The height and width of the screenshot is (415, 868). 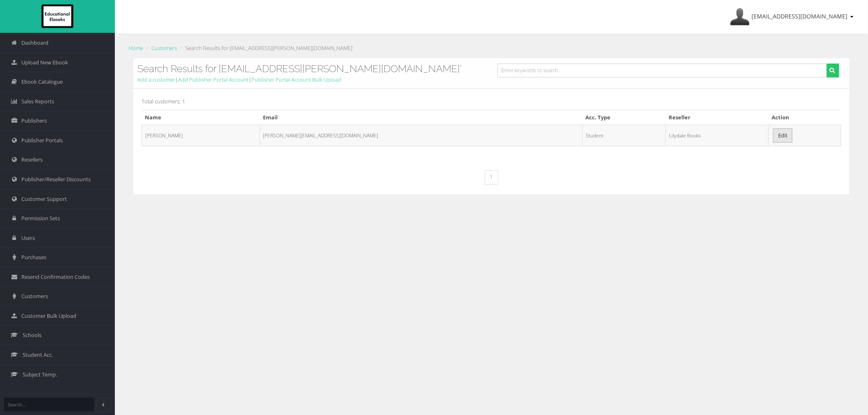 What do you see at coordinates (44, 199) in the screenshot?
I see `span: Customer Support` at bounding box center [44, 199].